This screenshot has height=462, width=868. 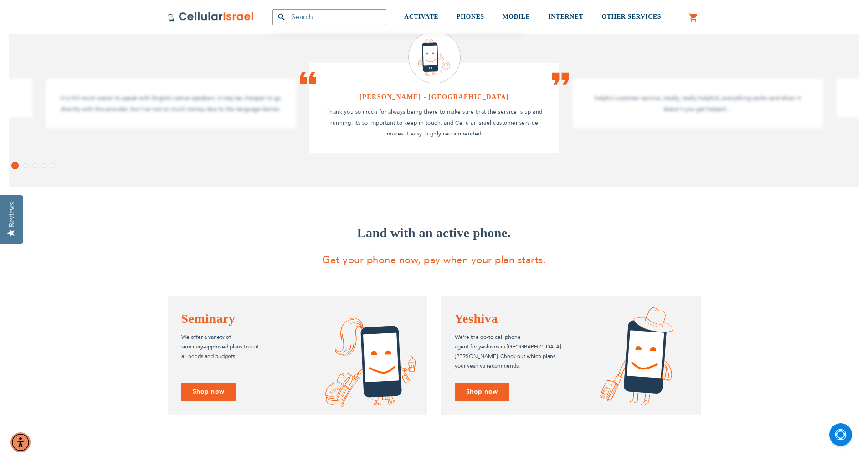 What do you see at coordinates (517, 16) in the screenshot?
I see `span: MOBILE` at bounding box center [517, 16].